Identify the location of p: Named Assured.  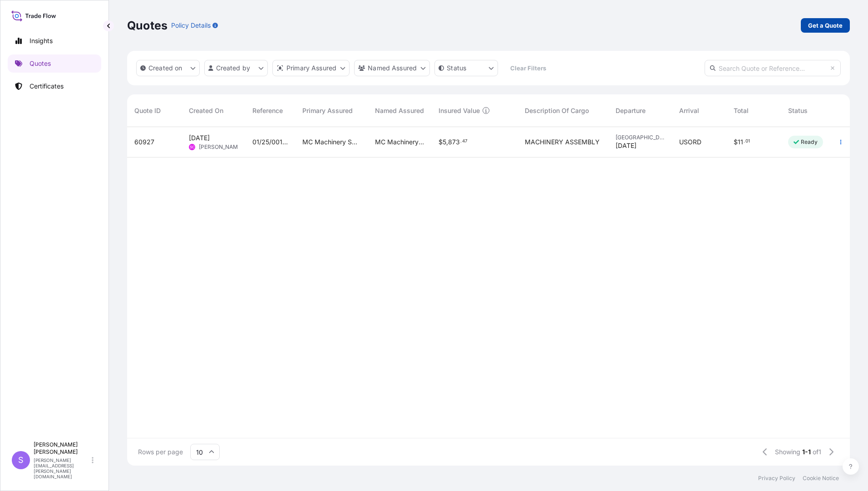
(392, 68).